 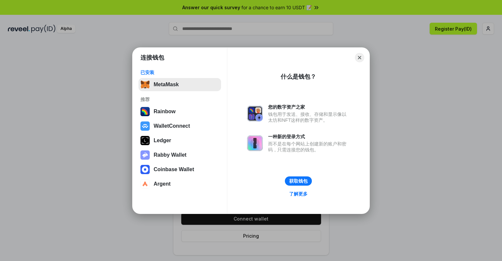 I want to click on button: Argent, so click(x=180, y=184).